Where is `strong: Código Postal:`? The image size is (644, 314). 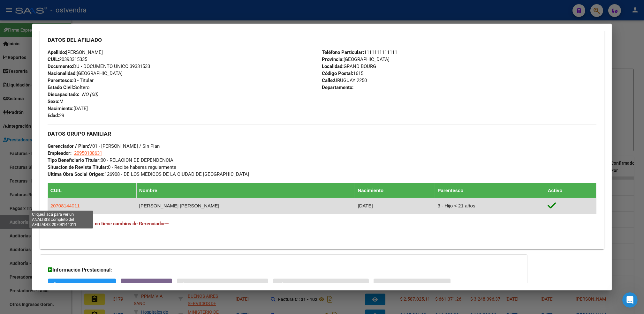
strong: Código Postal: is located at coordinates (337, 73).